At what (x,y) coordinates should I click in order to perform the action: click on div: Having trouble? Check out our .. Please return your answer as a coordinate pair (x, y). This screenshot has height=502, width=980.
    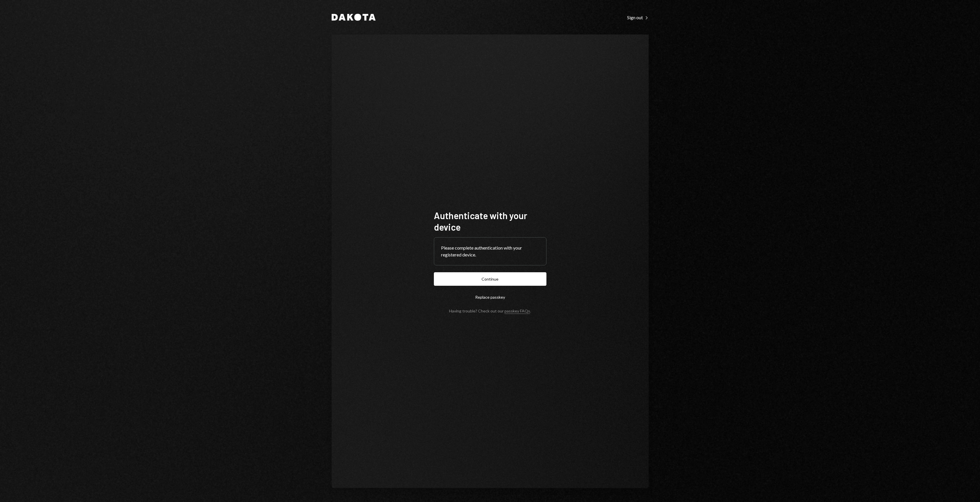
    Looking at the image, I should click on (490, 311).